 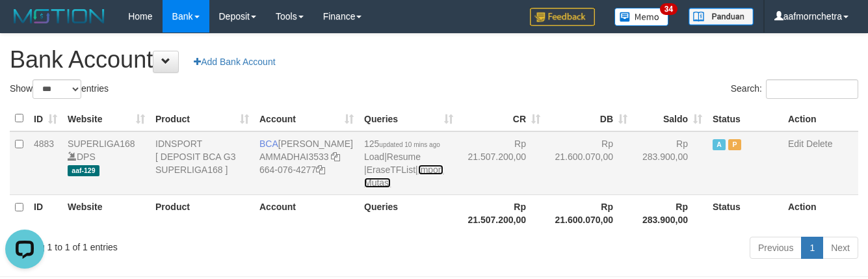 I want to click on button: Open LiveChat chat widget, so click(x=25, y=25).